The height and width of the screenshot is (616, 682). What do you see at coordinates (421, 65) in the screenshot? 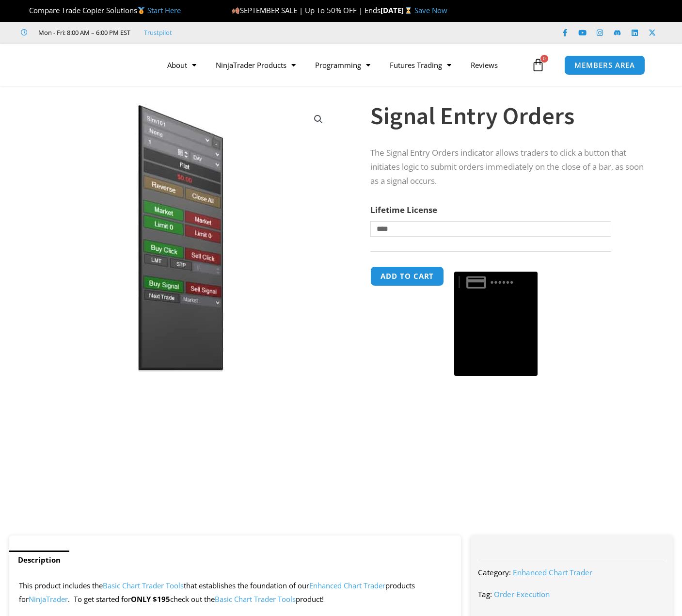
I see `a: Futures Trading` at bounding box center [421, 65].